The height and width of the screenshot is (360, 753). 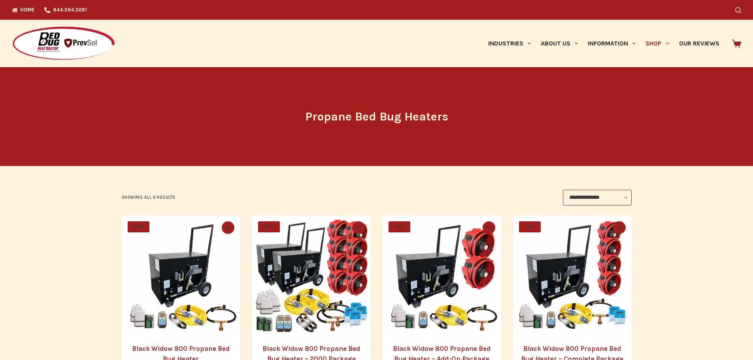 I want to click on a: Information, so click(x=612, y=44).